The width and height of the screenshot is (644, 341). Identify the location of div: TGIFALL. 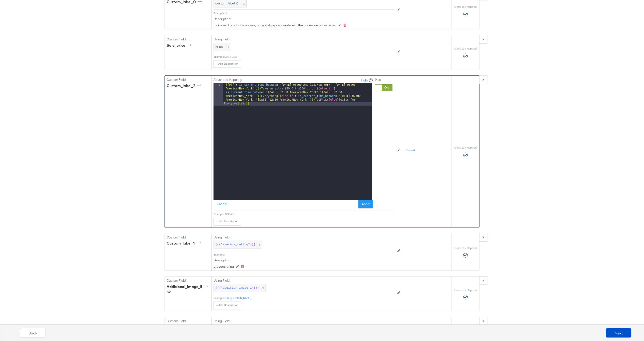
(309, 214).